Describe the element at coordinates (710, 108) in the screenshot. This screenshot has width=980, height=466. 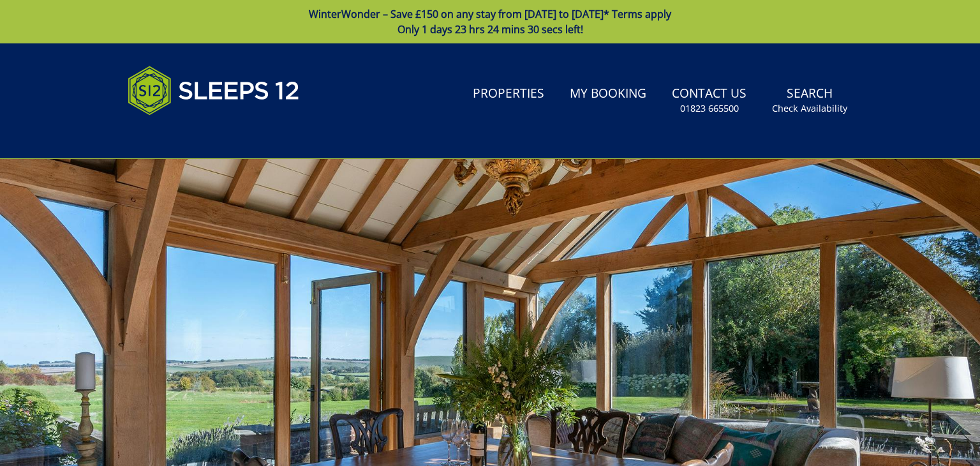
I see `small: 01823 665500` at that location.